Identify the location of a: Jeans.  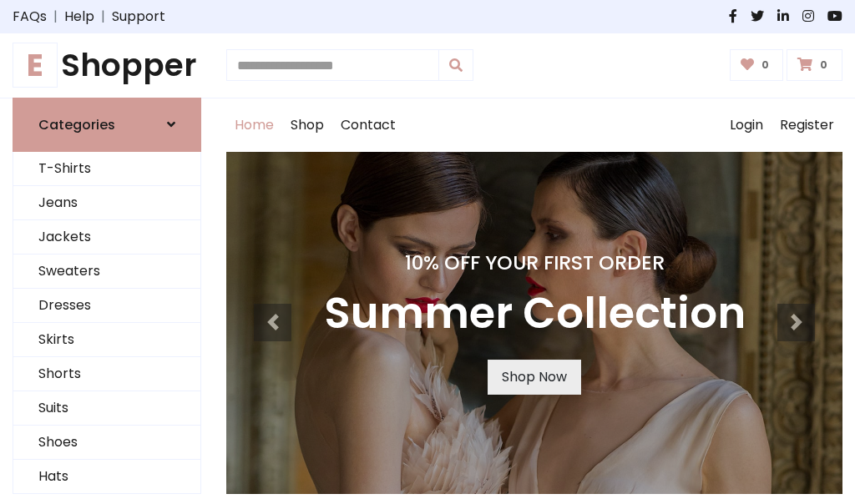
(107, 203).